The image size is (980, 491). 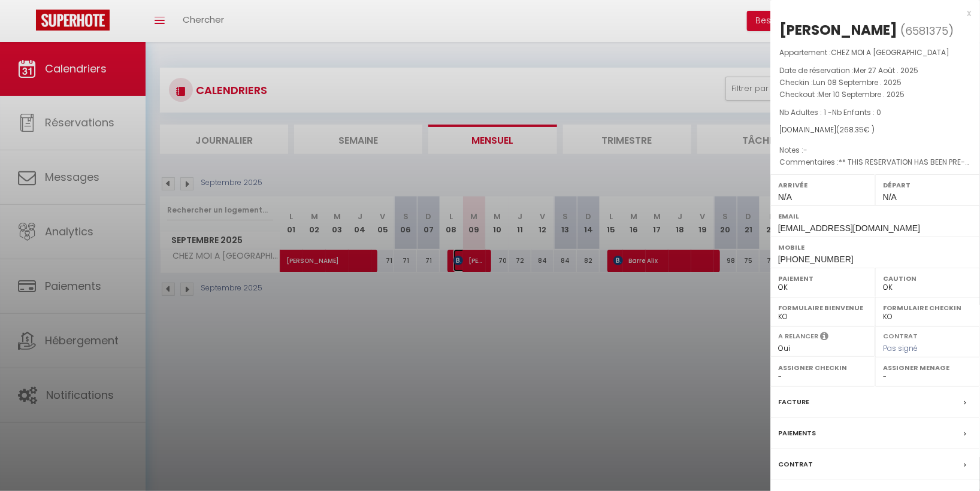 What do you see at coordinates (927, 308) in the screenshot?
I see `label: Formulaire Checkin` at bounding box center [927, 308].